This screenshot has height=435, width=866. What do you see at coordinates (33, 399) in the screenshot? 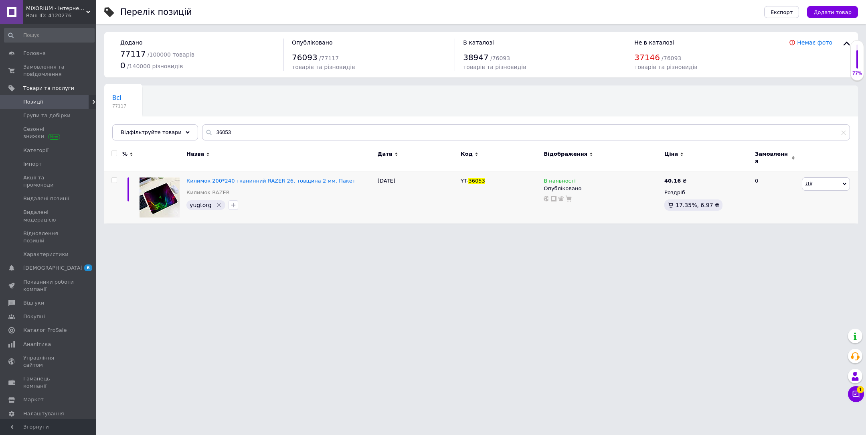
I see `span: Маркет` at bounding box center [33, 399].